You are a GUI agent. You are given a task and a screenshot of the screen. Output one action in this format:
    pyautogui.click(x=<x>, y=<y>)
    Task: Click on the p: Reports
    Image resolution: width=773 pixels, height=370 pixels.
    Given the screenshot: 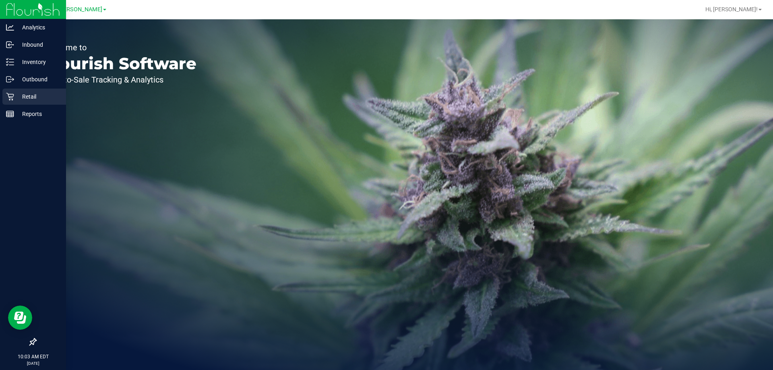 What is the action you would take?
    pyautogui.click(x=38, y=114)
    